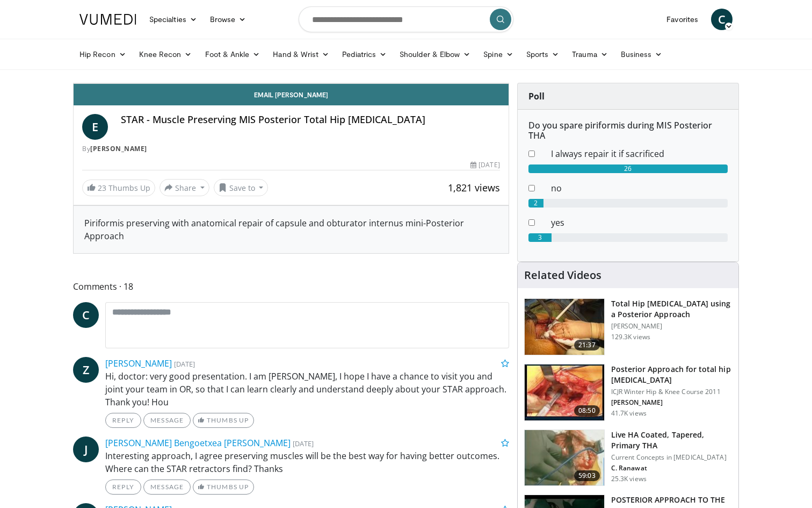 This screenshot has height=508, width=812. I want to click on a: Sports, so click(543, 55).